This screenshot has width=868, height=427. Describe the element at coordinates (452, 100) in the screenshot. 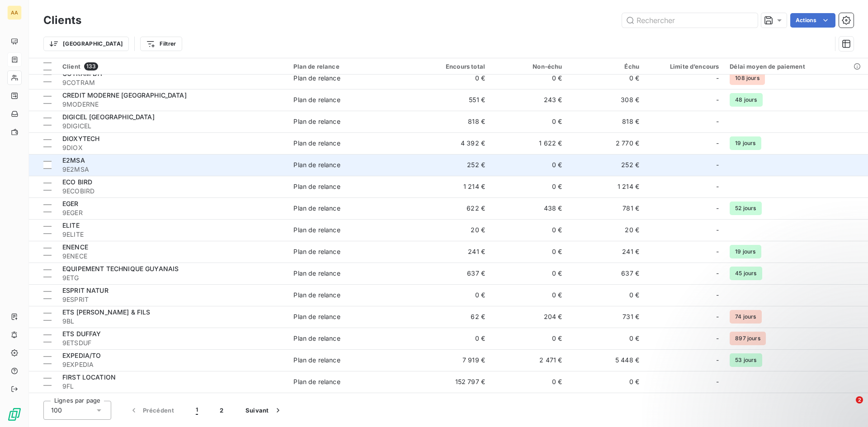

I see `td: 551 €` at that location.